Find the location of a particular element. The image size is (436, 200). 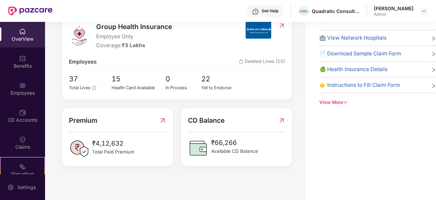

img: svg+xml;base64,PHN2ZyBpZD0iSGVscC0zMngzMiIgeG1sbnM9Imh0dHA6Ly93d3cudzMub3JnLzIwMDAvc3ZnIiB3aWR0aD... is located at coordinates (255, 12).